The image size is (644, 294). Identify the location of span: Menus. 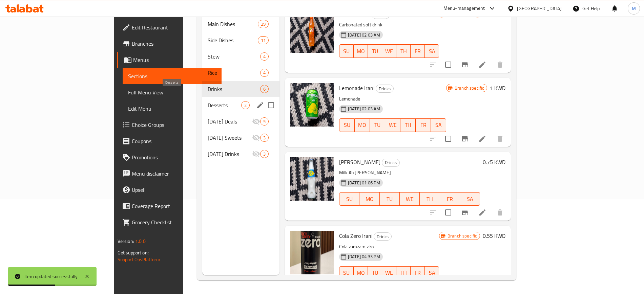
(175, 60).